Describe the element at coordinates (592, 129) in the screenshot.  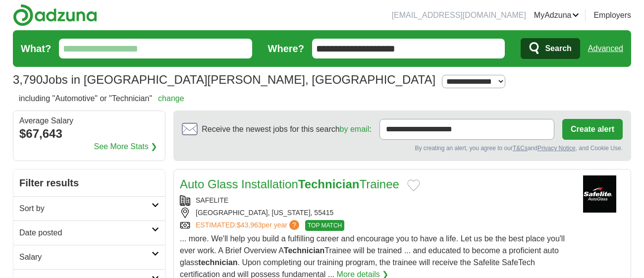
I see `button: Create alert` at that location.